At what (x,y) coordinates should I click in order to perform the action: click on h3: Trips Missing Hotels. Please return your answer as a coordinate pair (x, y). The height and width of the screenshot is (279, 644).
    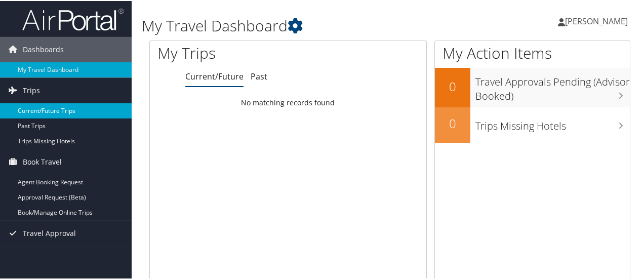
    Looking at the image, I should click on (552, 123).